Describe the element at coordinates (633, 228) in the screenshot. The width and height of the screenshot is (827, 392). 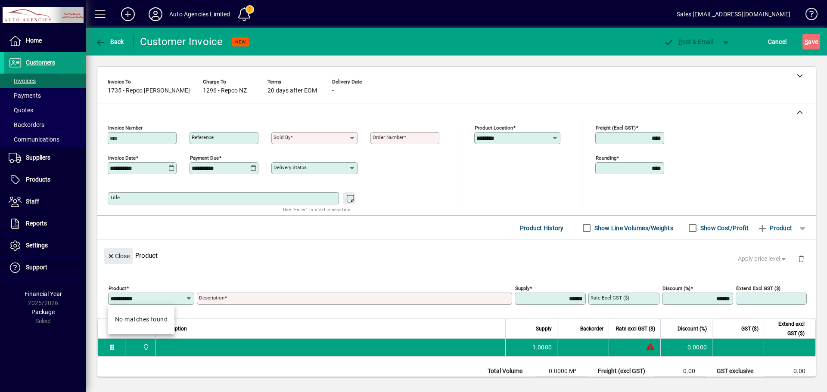
I see `label: Show Line Volumes/Weights` at that location.